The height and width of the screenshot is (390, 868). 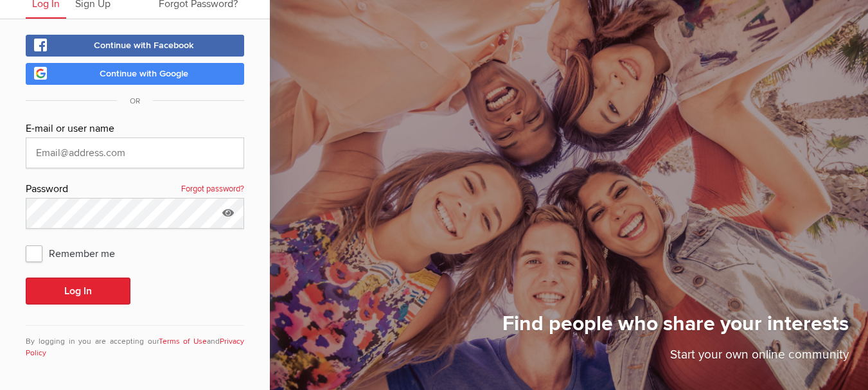 I want to click on span: Continue with Facebook, so click(x=144, y=45).